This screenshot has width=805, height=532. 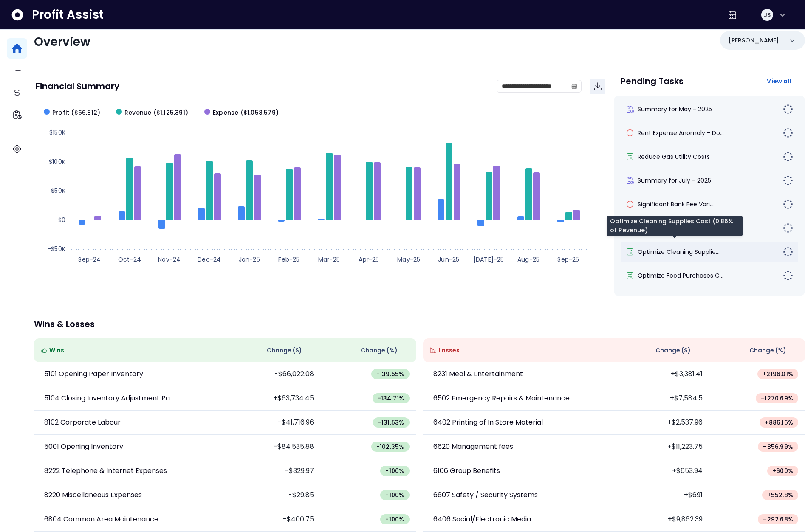 I want to click on td: -$400.75, so click(x=273, y=520).